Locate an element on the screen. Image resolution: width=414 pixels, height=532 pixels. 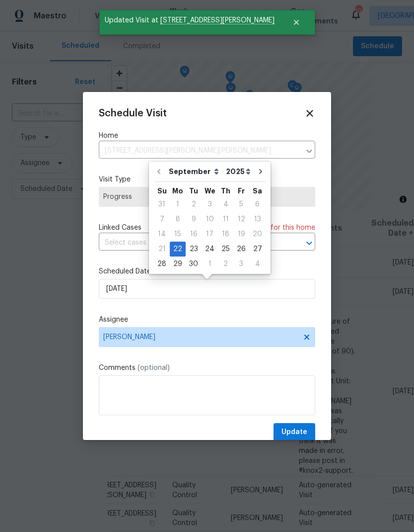
div: Mon Sep 01 2025 is located at coordinates (178, 204).